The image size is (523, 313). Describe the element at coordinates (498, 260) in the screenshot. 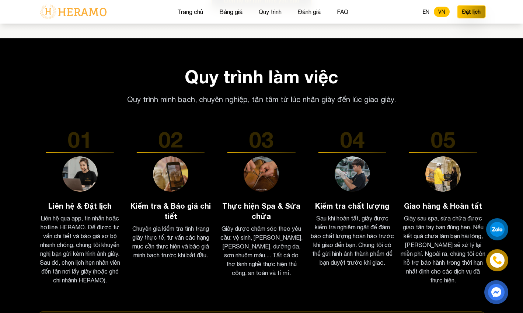

I see `a: phone-icon` at that location.